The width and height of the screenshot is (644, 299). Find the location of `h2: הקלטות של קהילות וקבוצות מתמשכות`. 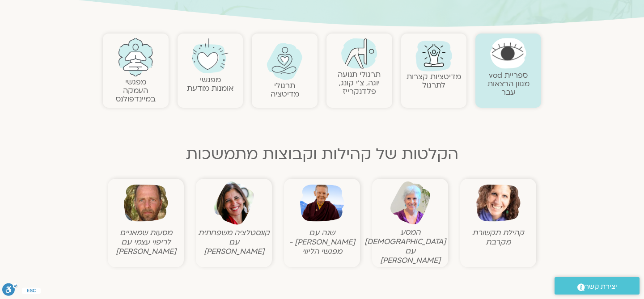

h2: הקלטות של קהילות וקבוצות מתמשכות is located at coordinates (322, 155).